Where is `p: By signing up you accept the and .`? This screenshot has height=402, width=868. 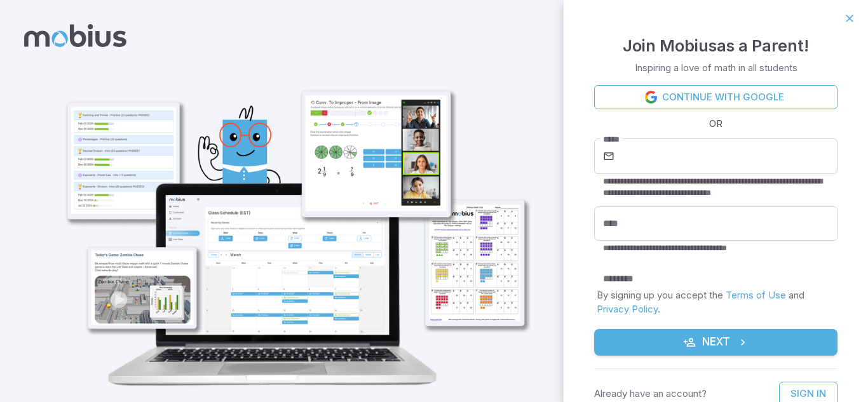 p: By signing up you accept the and . is located at coordinates (715, 302).